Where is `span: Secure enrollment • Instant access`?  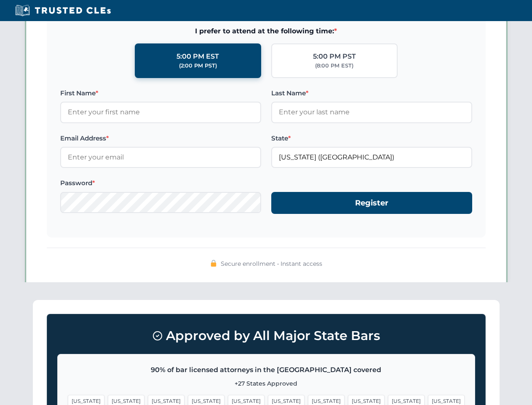 span: Secure enrollment • Instant access is located at coordinates (271, 264).